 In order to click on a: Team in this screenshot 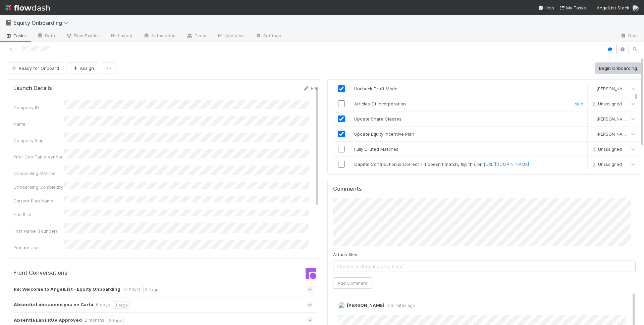, I will do `click(196, 36)`.